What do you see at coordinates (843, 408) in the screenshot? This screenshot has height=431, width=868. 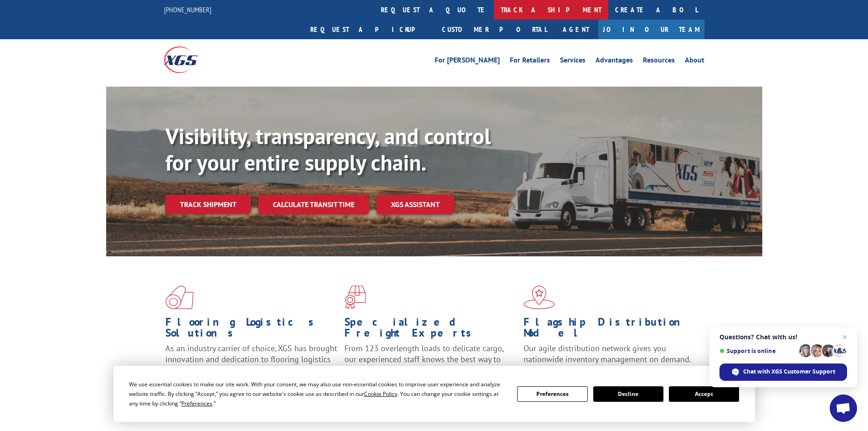 I see `div: Open chat` at bounding box center [843, 408].